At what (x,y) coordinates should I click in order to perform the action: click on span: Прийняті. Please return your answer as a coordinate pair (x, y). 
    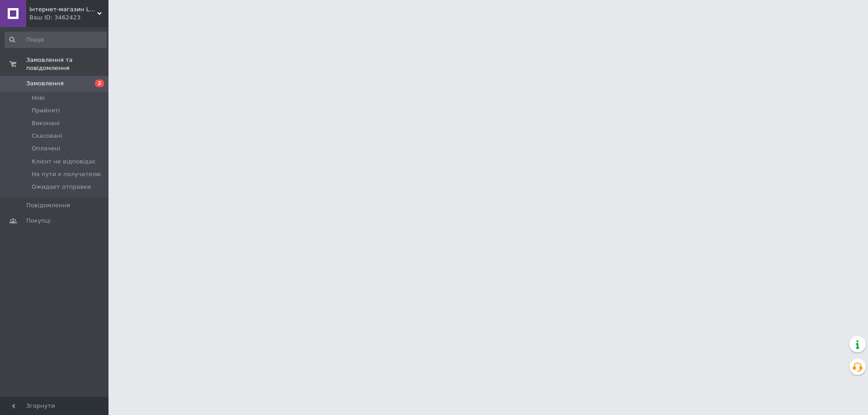
    Looking at the image, I should click on (46, 110).